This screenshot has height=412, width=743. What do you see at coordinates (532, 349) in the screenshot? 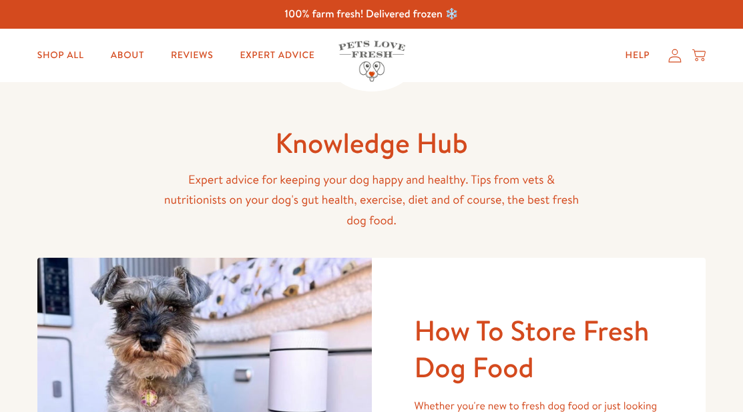
I see `a: How To Store Fresh Dog Food` at bounding box center [532, 349].